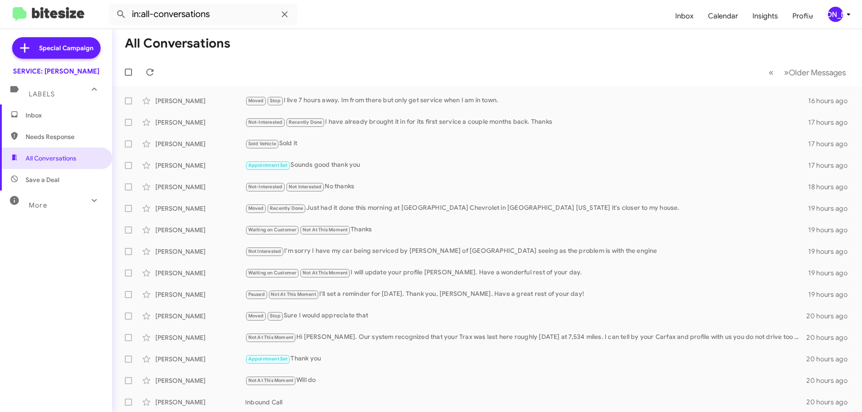  Describe the element at coordinates (56, 48) in the screenshot. I see `a: Special Campaign` at that location.